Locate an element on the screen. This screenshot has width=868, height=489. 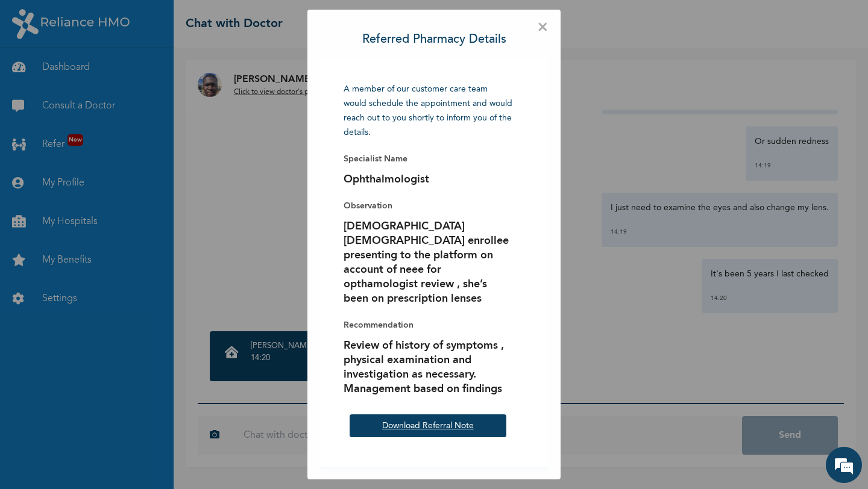
p: Review of history of symptoms , physical examination and investigation as necessary. Management b... is located at coordinates (428, 368).